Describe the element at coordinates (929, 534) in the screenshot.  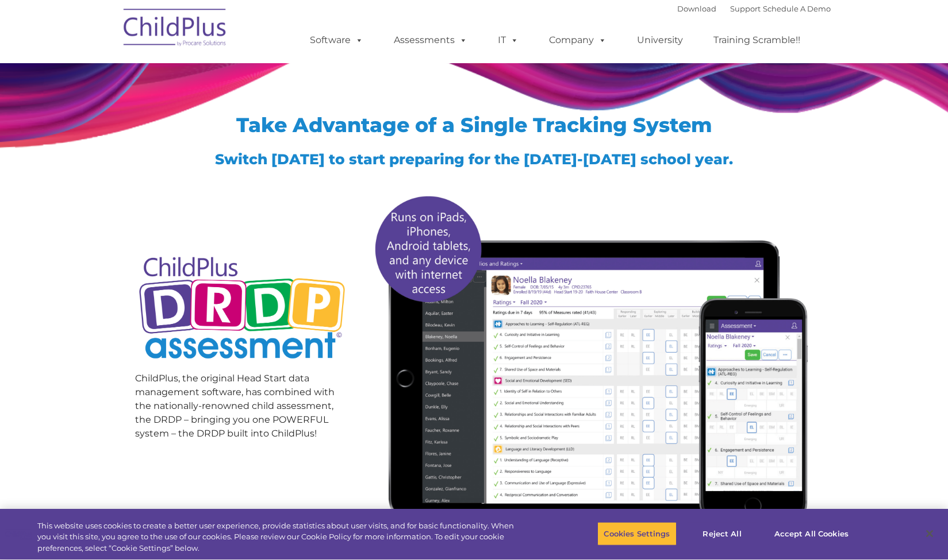
I see `button: Close` at that location.